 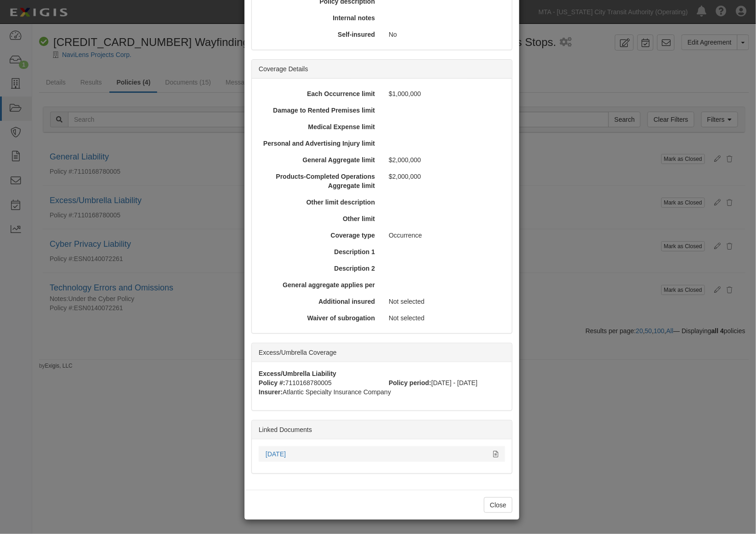 What do you see at coordinates (318, 269) in the screenshot?
I see `div: Description 2` at bounding box center [318, 269].